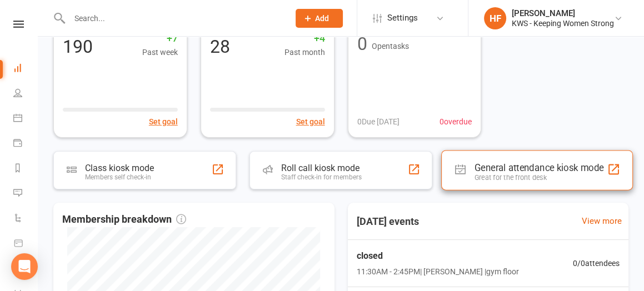  Describe the element at coordinates (220, 46) in the screenshot. I see `div: 28` at that location.